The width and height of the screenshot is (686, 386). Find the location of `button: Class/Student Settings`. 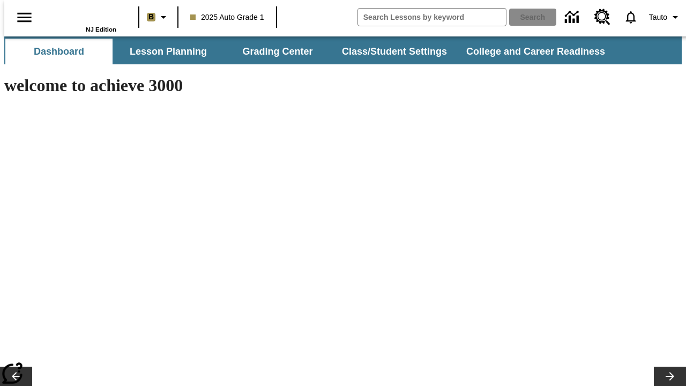

button: Class/Student Settings is located at coordinates (395, 51).